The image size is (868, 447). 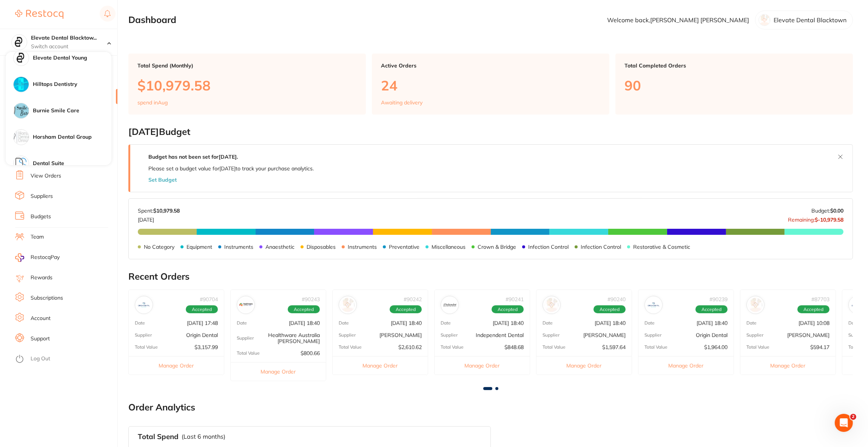 I want to click on p: # 90243, so click(x=311, y=299).